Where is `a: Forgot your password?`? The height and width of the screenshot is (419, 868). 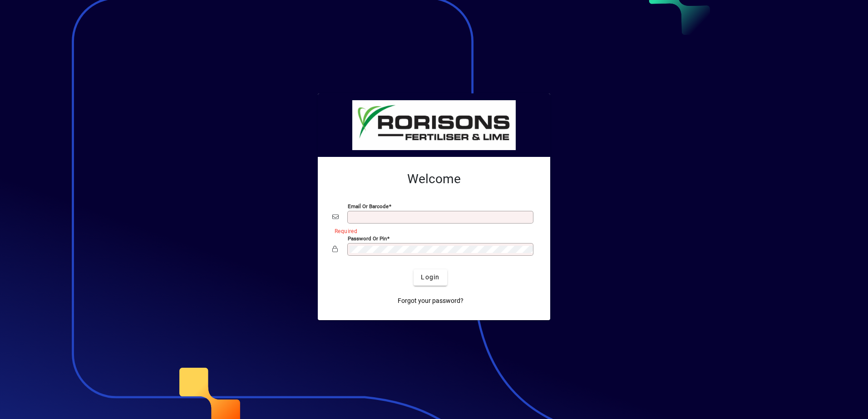
a: Forgot your password? is located at coordinates (431, 301).